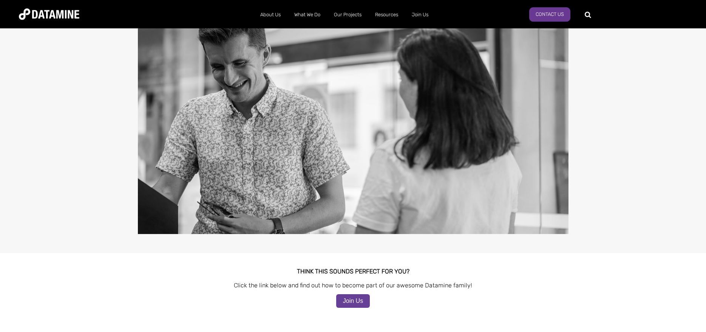 Image resolution: width=706 pixels, height=332 pixels. What do you see at coordinates (353, 271) in the screenshot?
I see `span: THINK THIS SOUNDS PERFECT FOR YOU?` at bounding box center [353, 271].